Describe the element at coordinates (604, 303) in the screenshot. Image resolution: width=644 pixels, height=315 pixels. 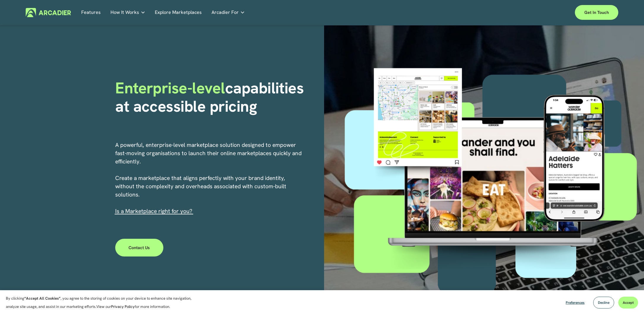
I see `button: Decline` at that location.